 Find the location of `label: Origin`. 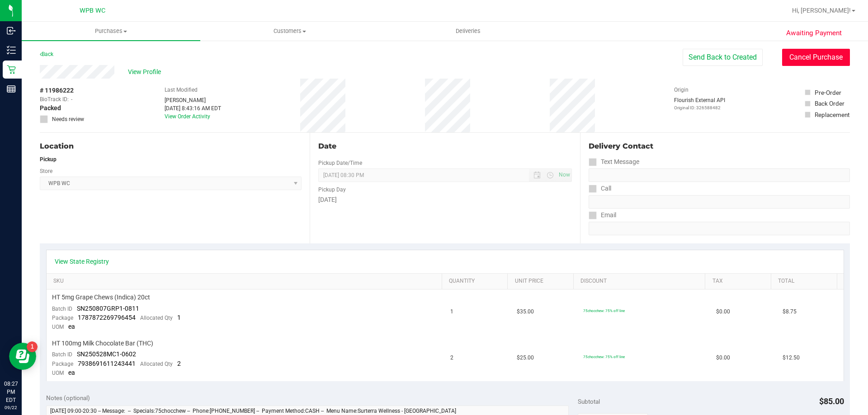

label: Origin is located at coordinates (681, 90).